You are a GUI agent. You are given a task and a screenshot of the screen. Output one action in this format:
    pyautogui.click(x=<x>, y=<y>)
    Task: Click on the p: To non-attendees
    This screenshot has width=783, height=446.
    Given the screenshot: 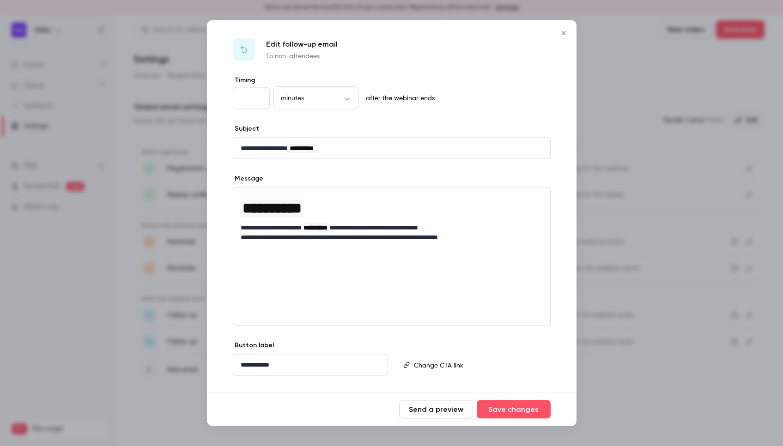 What is the action you would take?
    pyautogui.click(x=302, y=56)
    